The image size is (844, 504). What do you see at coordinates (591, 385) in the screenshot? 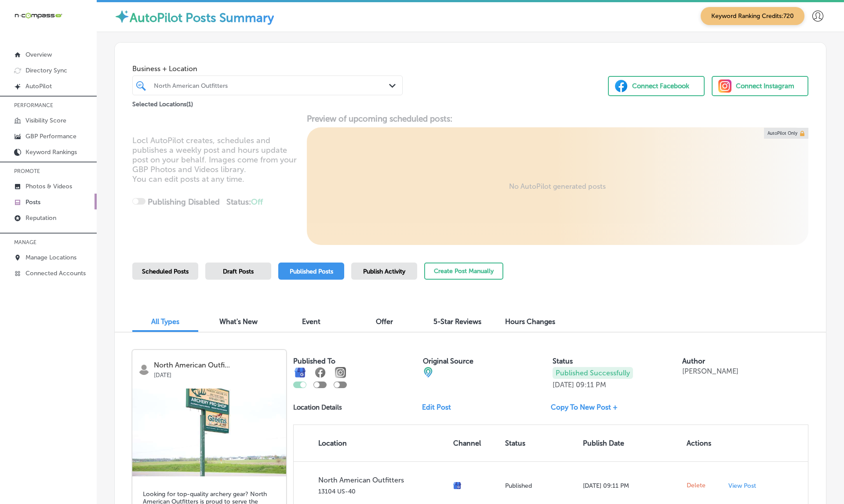
I see `p: 09:11 PM` at bounding box center [591, 385].